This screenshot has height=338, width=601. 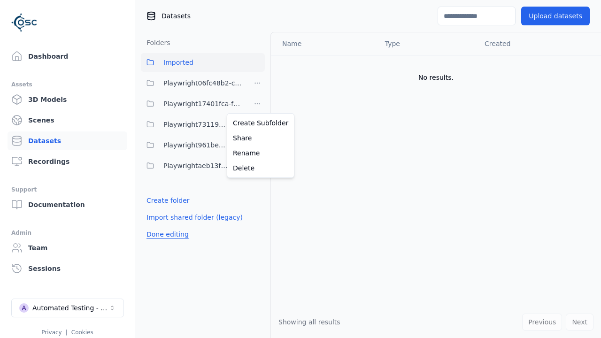 What do you see at coordinates (261, 138) in the screenshot?
I see `a: Share` at bounding box center [261, 138].